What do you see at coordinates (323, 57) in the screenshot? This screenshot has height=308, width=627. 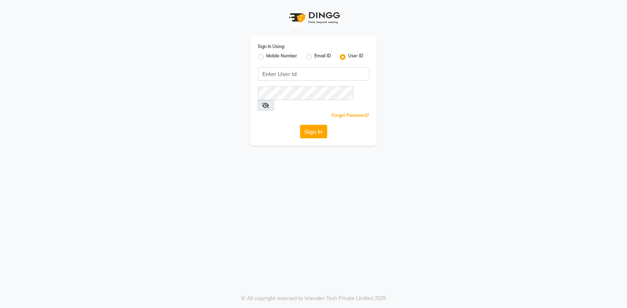 I see `label: Email ID` at bounding box center [323, 57].